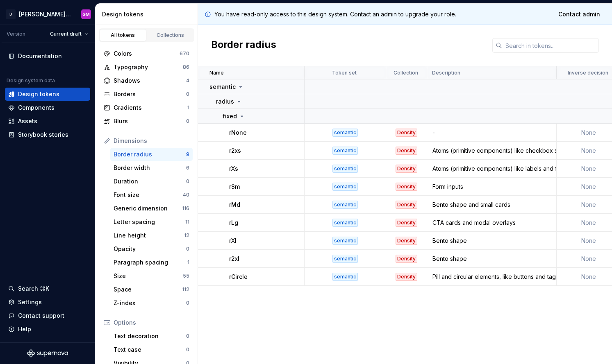 This screenshot has width=612, height=364. I want to click on a: Opacity0, so click(151, 249).